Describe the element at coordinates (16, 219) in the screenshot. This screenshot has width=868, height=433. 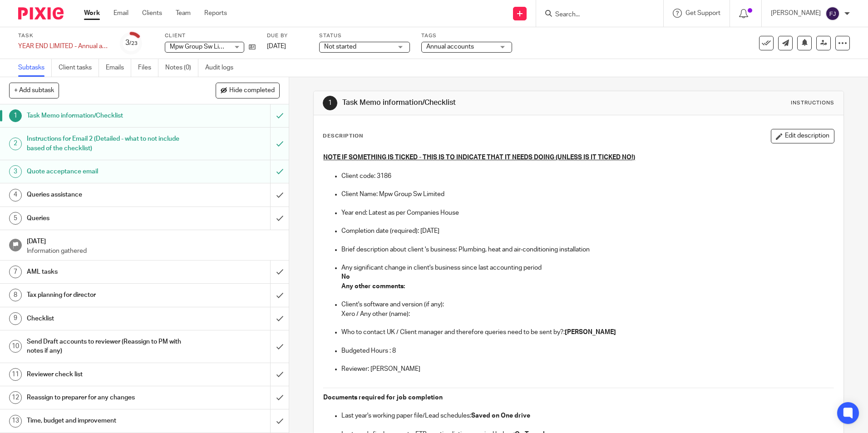
I see `div: 5` at that location.